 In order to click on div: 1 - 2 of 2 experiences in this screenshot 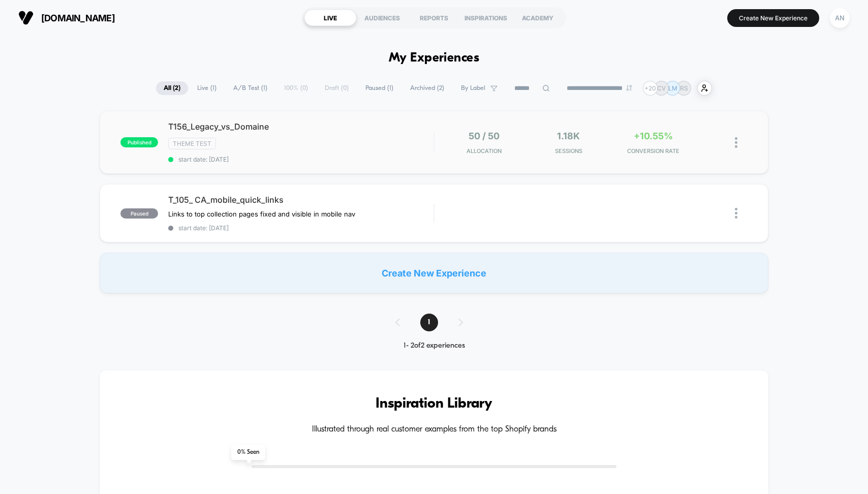, I will do `click(434, 345)`.